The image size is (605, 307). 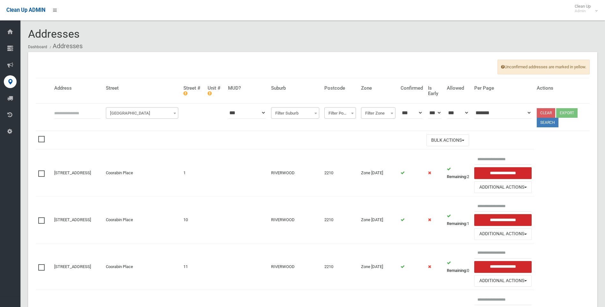 What do you see at coordinates (566, 113) in the screenshot?
I see `button: Export` at bounding box center [566, 113].